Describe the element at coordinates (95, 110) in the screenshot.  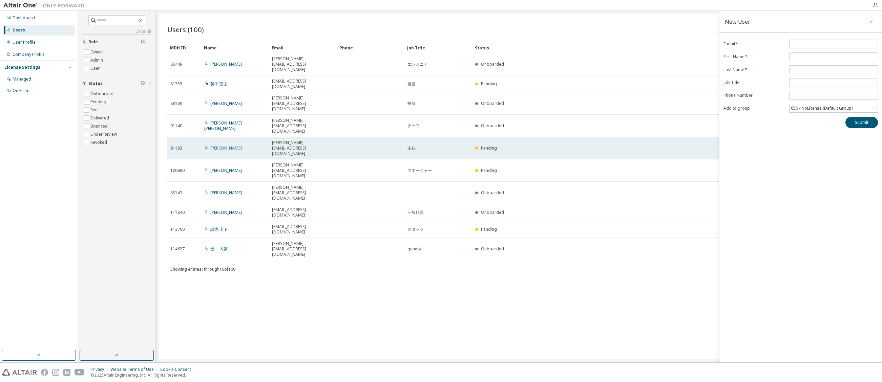
I see `label: Sent` at that location.